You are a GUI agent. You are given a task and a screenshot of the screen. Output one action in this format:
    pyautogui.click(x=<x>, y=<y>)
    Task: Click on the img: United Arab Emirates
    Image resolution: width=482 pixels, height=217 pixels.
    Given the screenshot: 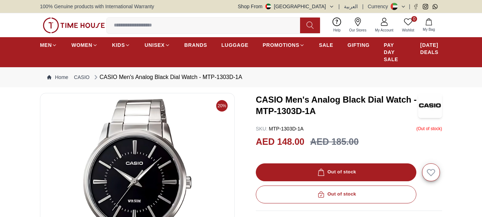 What is the action you would take?
    pyautogui.click(x=269, y=6)
    